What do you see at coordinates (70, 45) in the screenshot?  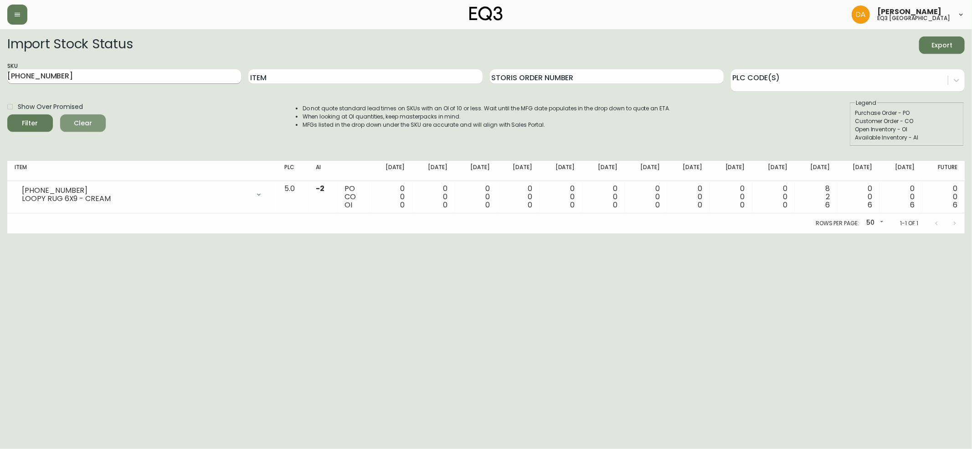 I see `h2: Import Stock Status` at bounding box center [70, 45].